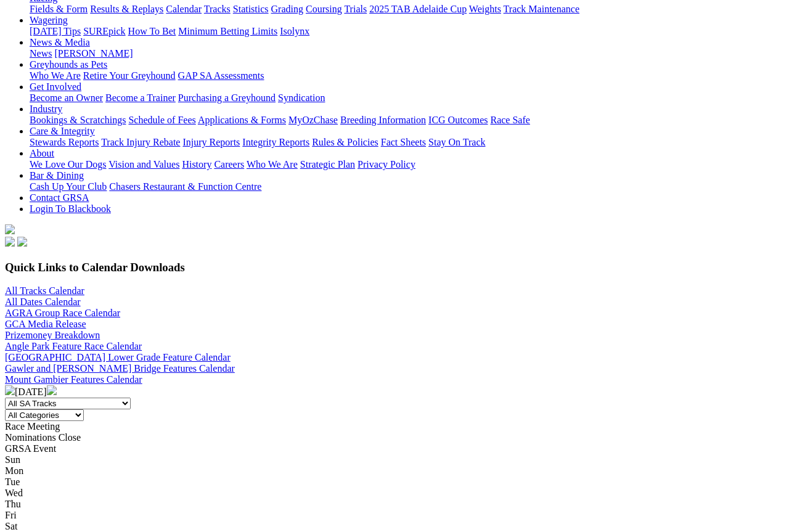  I want to click on div: Tue, so click(394, 482).